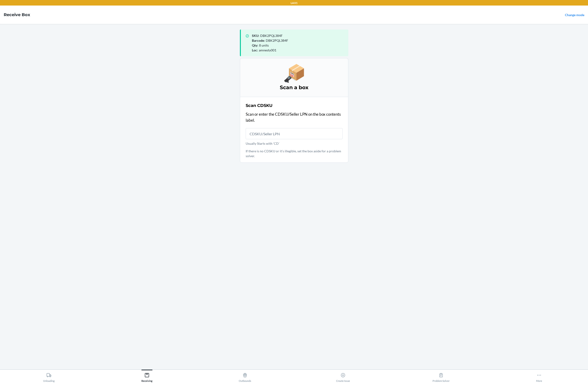 The width and height of the screenshot is (588, 383). I want to click on div: More, so click(539, 376).